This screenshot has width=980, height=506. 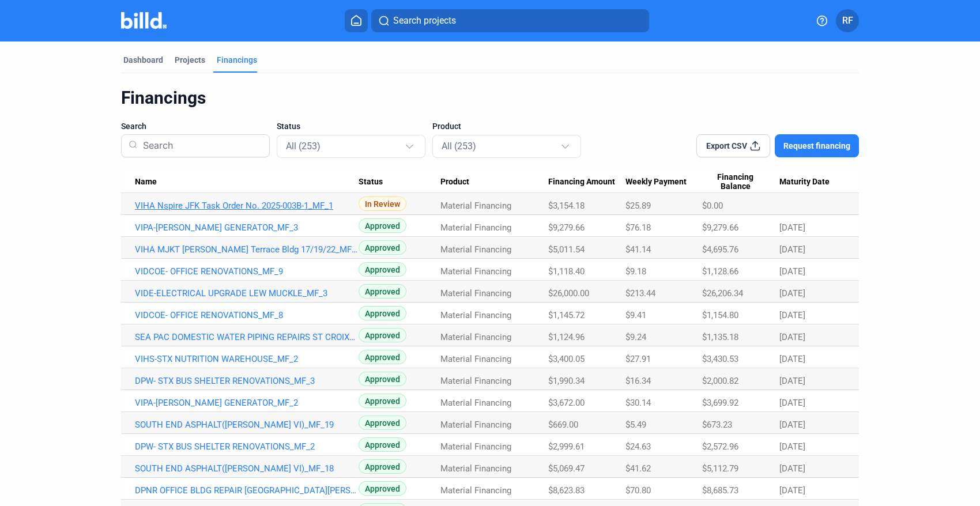 I want to click on span: $1,145.72, so click(x=566, y=315).